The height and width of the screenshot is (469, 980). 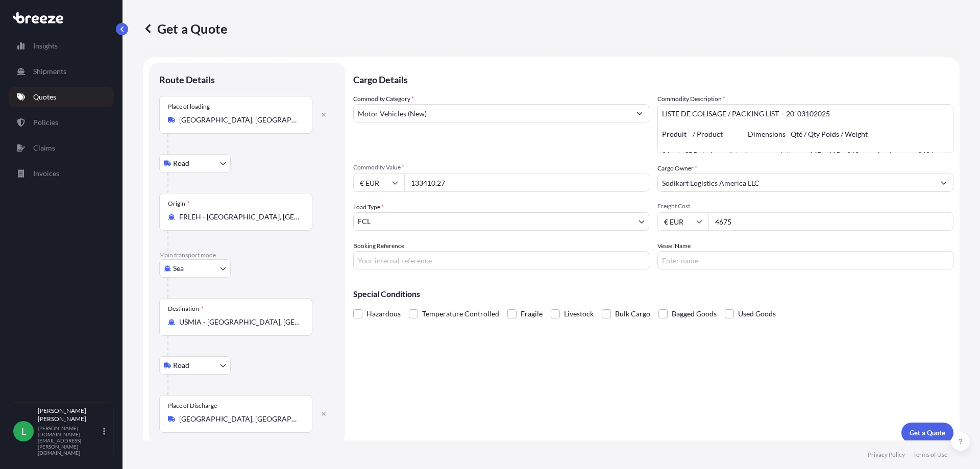 What do you see at coordinates (831, 222) in the screenshot?
I see `input: Enter amount` at bounding box center [831, 222].